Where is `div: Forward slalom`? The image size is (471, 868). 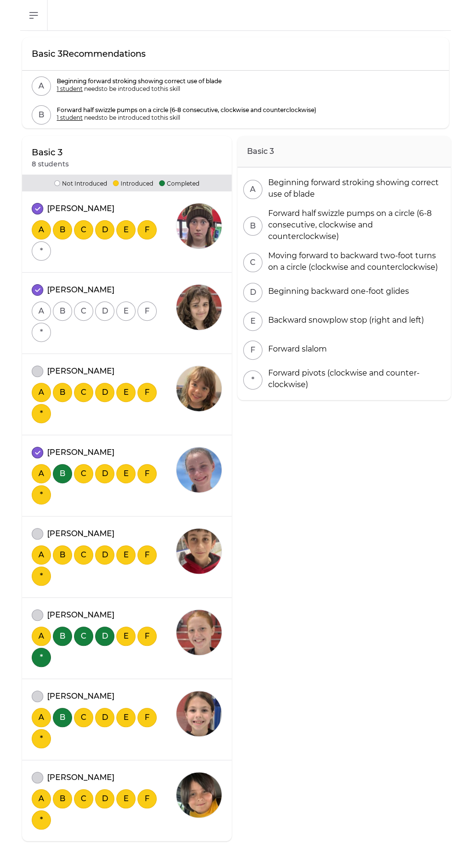 div: Forward slalom is located at coordinates (295, 349).